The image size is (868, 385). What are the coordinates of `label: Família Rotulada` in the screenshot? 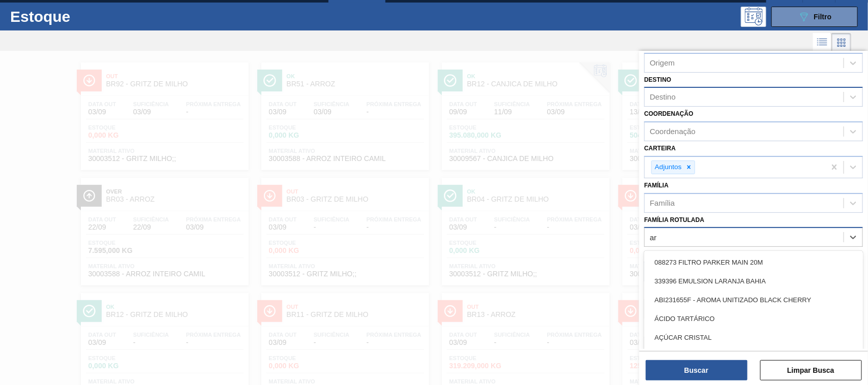 It's located at (674, 220).